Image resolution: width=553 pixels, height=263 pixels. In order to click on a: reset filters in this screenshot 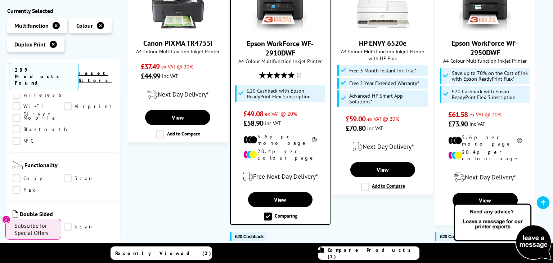, I will do `click(95, 77)`.